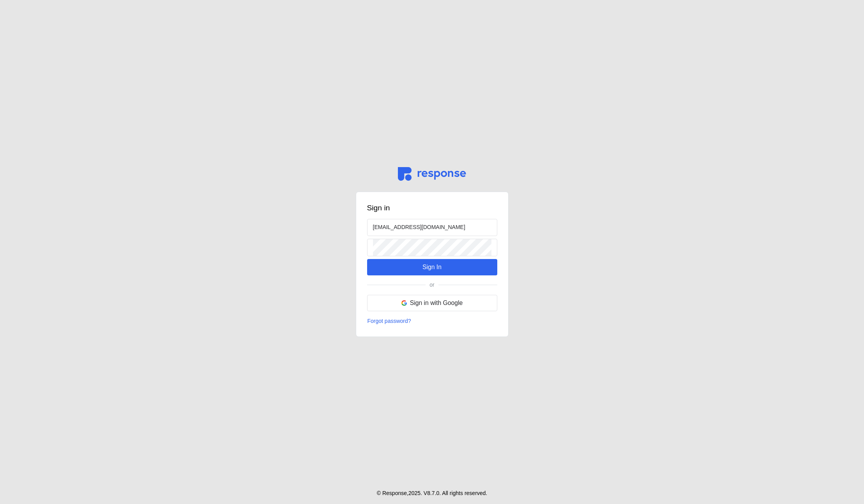 This screenshot has width=864, height=504. What do you see at coordinates (437, 303) in the screenshot?
I see `p: Sign in with Google` at bounding box center [437, 303].